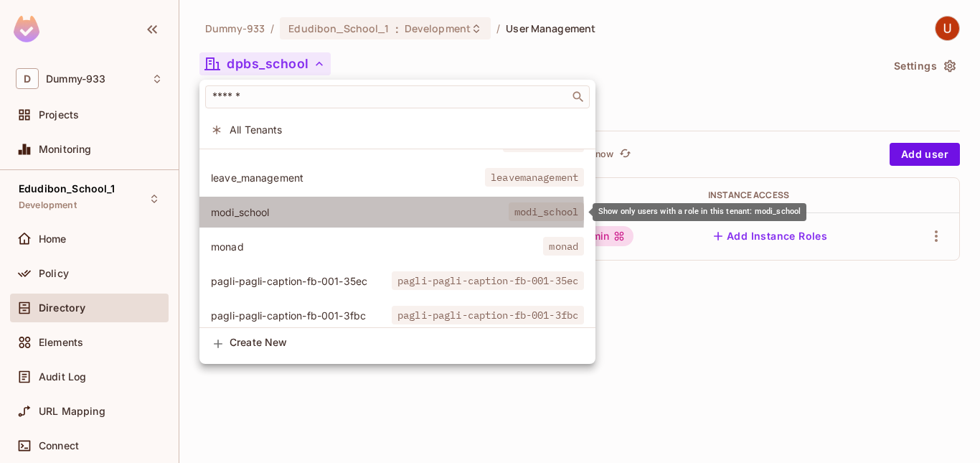  I want to click on span: Create New, so click(407, 342).